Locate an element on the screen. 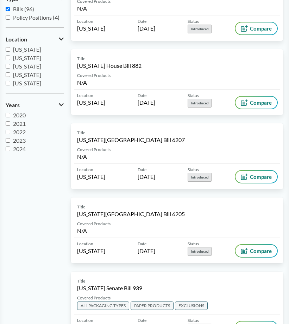 This screenshot has width=289, height=324. span: Years is located at coordinates (13, 105).